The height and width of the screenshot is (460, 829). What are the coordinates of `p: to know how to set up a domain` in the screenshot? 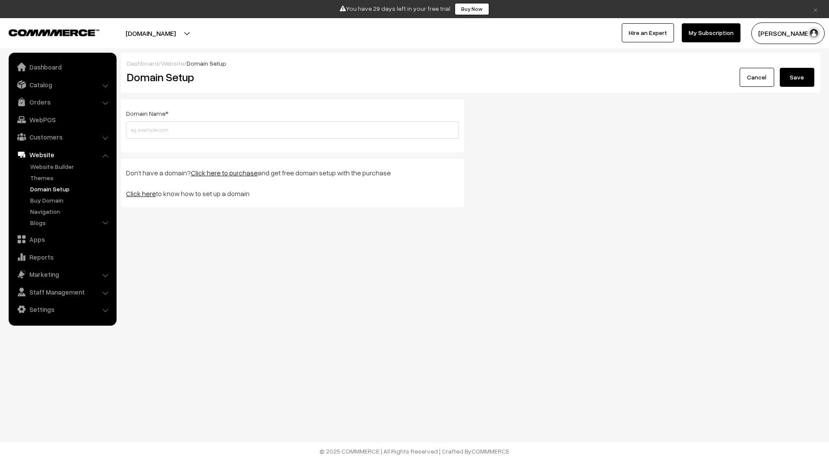 It's located at (292, 193).